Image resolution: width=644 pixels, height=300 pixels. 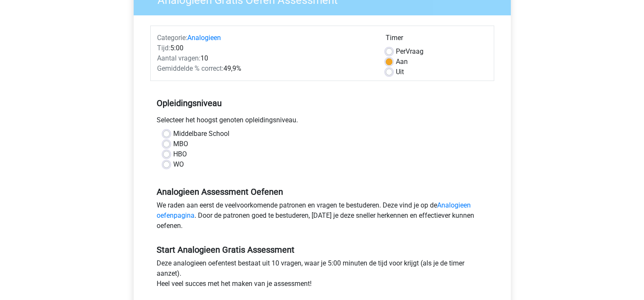 What do you see at coordinates (410, 52) in the screenshot?
I see `label: Vraag` at bounding box center [410, 52].